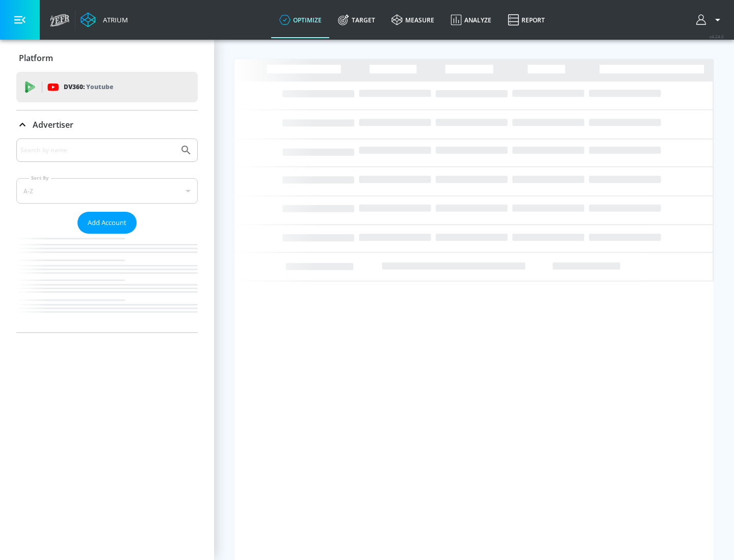 Image resolution: width=734 pixels, height=560 pixels. Describe the element at coordinates (107, 58) in the screenshot. I see `div: Platform` at that location.